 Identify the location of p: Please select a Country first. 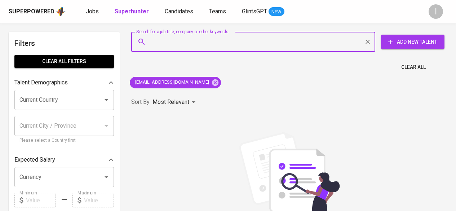
(64, 140).